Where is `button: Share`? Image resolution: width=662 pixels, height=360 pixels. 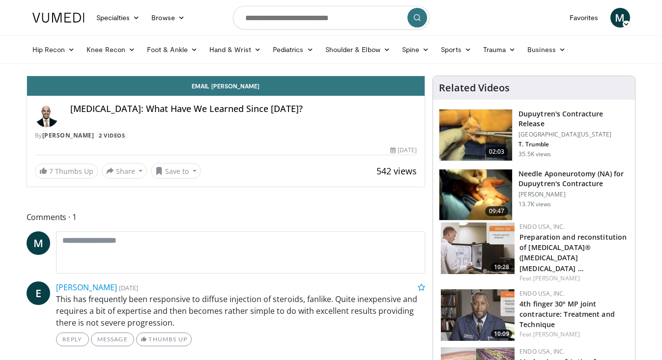
button: Share is located at coordinates (124, 171).